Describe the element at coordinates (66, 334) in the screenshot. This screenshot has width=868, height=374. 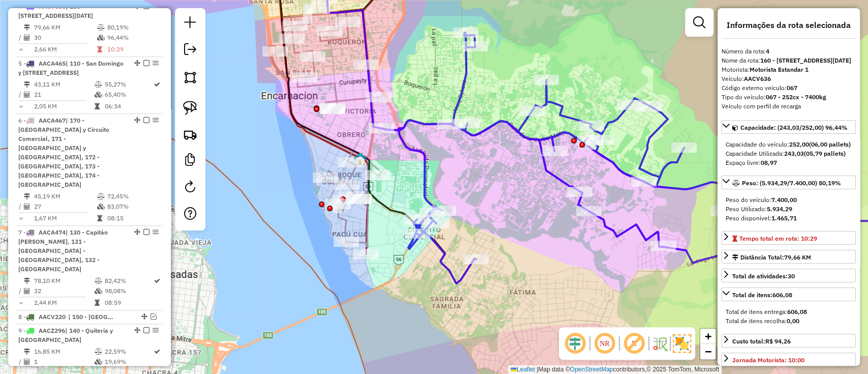
I see `span: 9 -` at that location.